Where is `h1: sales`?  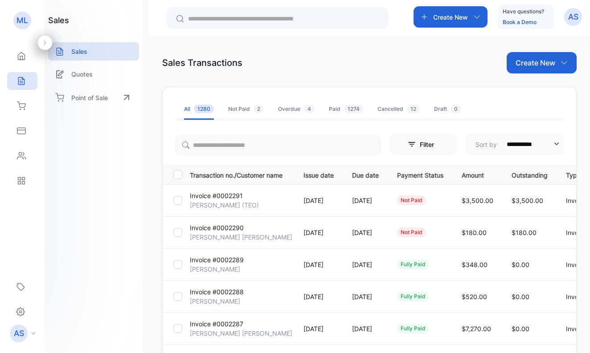 h1: sales is located at coordinates (58, 20).